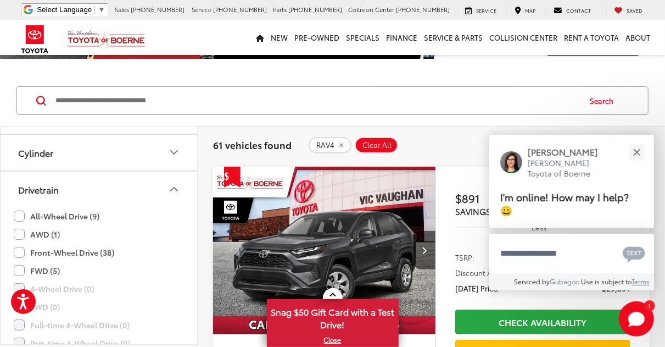  What do you see at coordinates (333, 316) in the screenshot?
I see `span: Snag $50 Gift Card with a Test Drive!` at bounding box center [333, 316].